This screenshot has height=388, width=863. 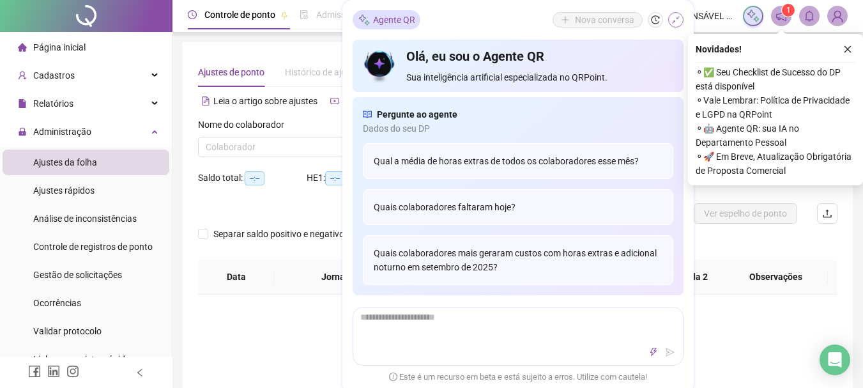 I want to click on span: Admissão digital, so click(x=349, y=15).